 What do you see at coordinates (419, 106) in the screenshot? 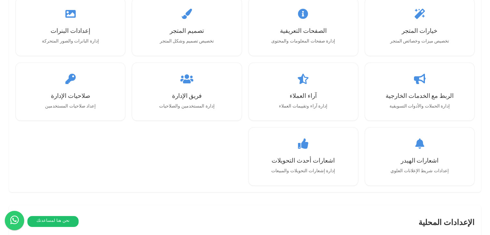
I see `p: إدارة الحملات والأدوات التسويقية` at bounding box center [419, 106].